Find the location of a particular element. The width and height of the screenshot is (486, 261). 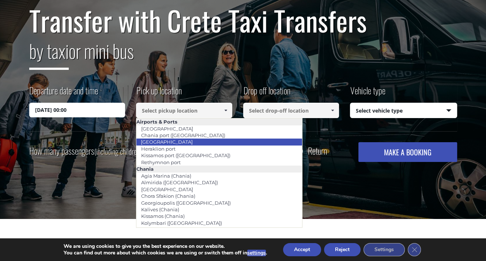

input: Select pickup location is located at coordinates (184, 111).